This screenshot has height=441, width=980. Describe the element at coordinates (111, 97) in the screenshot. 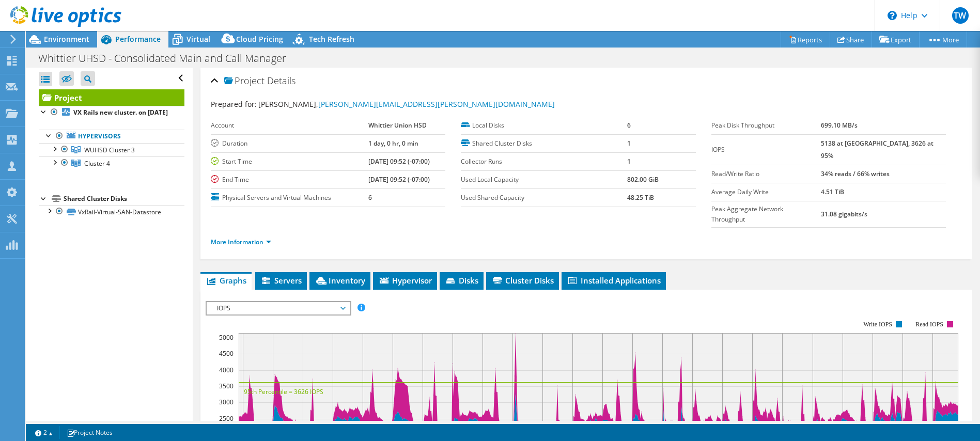

I see `a: Project` at that location.